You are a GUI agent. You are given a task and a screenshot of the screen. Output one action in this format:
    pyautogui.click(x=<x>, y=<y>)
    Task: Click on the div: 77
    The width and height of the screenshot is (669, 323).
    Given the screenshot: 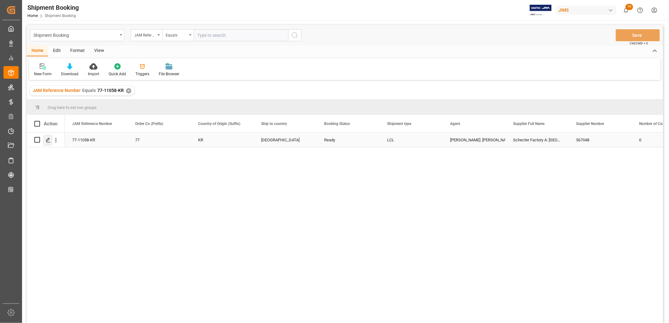 What is the action you would take?
    pyautogui.click(x=159, y=140)
    